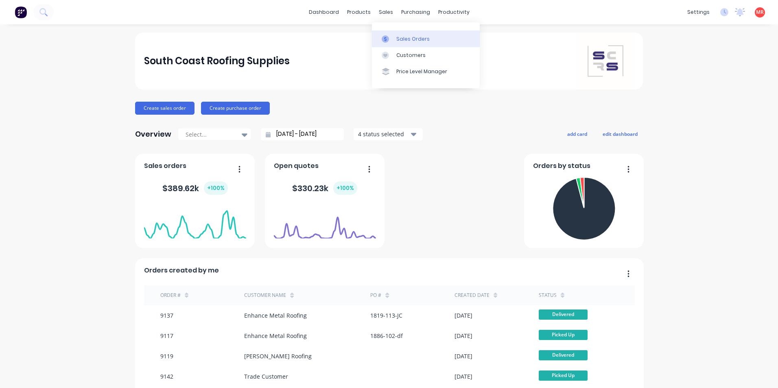 The height and width of the screenshot is (388, 778). Describe the element at coordinates (388, 134) in the screenshot. I see `button: 4 status selected` at that location.